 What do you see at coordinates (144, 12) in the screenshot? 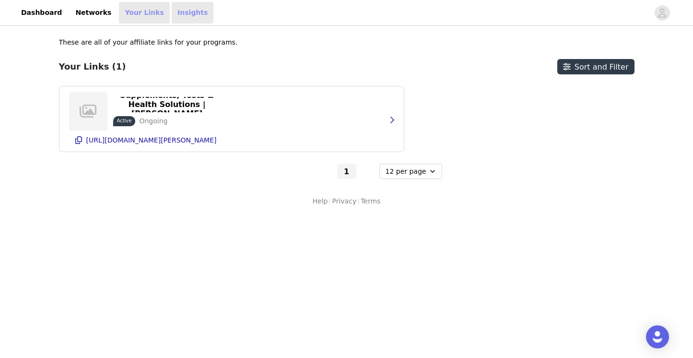
I see `a: Your Links` at bounding box center [144, 12].